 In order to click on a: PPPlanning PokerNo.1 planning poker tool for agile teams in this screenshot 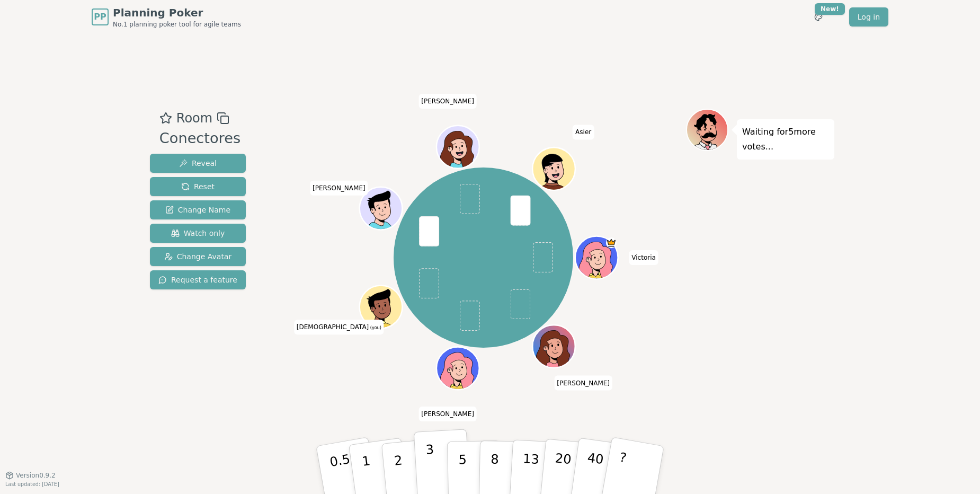, I will do `click(166, 17)`.